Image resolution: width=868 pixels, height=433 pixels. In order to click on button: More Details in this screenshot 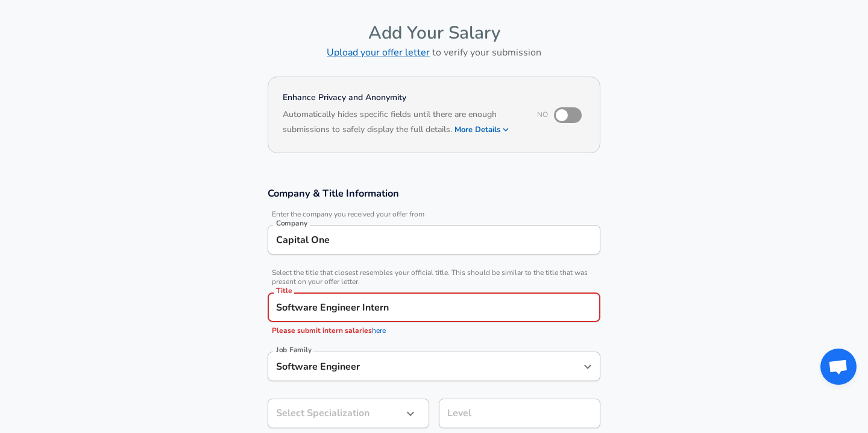, I will do `click(482, 130)`.